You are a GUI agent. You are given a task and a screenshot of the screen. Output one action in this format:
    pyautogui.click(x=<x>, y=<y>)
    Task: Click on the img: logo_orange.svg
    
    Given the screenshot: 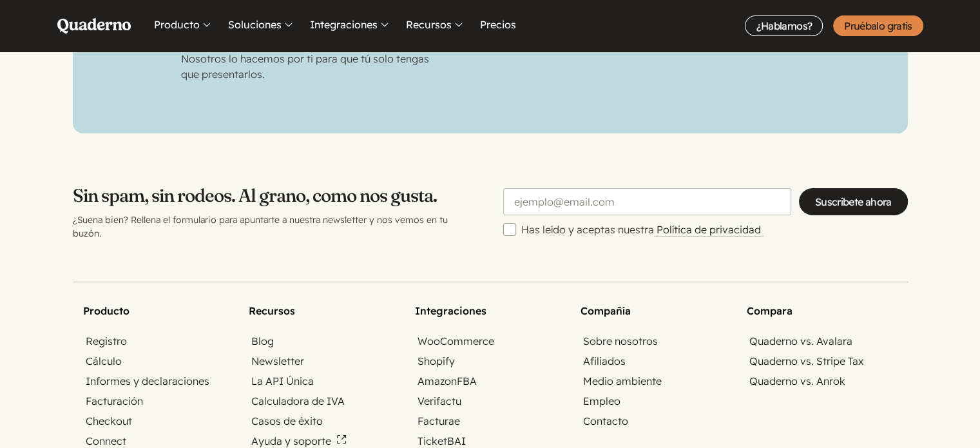 What is the action you would take?
    pyautogui.click(x=26, y=26)
    